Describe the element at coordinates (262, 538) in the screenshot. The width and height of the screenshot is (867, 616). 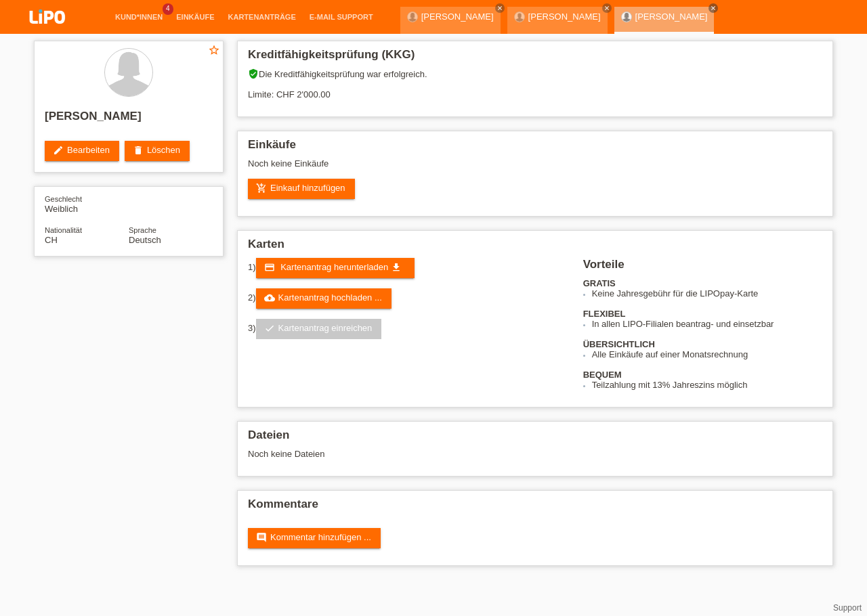
I see `i: comment` at that location.